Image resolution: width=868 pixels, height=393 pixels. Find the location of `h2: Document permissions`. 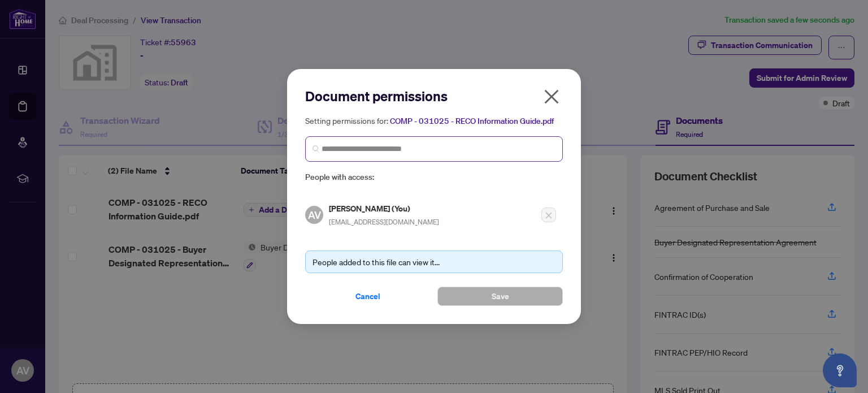

h2: Document permissions is located at coordinates (434, 96).